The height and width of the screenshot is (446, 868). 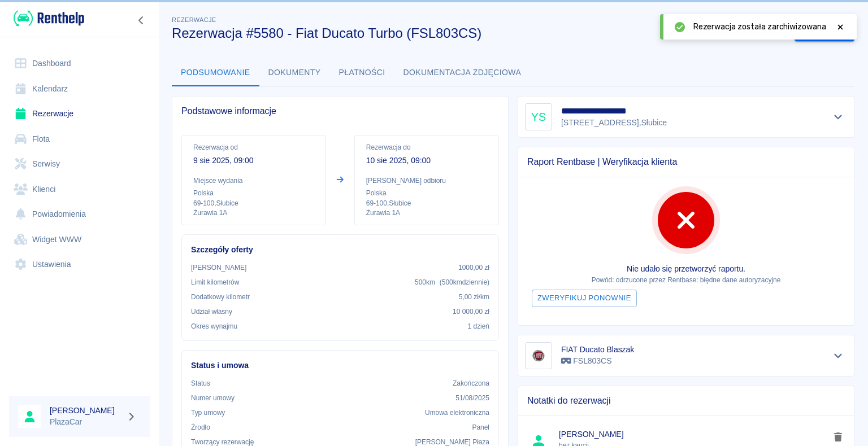 What do you see at coordinates (584, 298) in the screenshot?
I see `button: Zweryfikuj ponownie` at bounding box center [584, 298].